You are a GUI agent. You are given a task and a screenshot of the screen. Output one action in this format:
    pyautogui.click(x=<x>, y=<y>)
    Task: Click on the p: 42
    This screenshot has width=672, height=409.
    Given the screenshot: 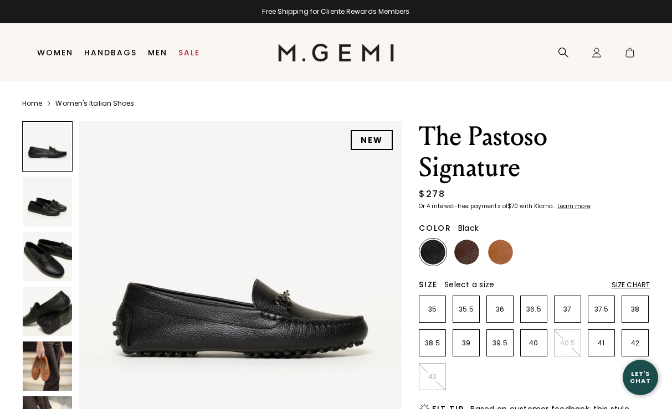 What is the action you would take?
    pyautogui.click(x=635, y=343)
    